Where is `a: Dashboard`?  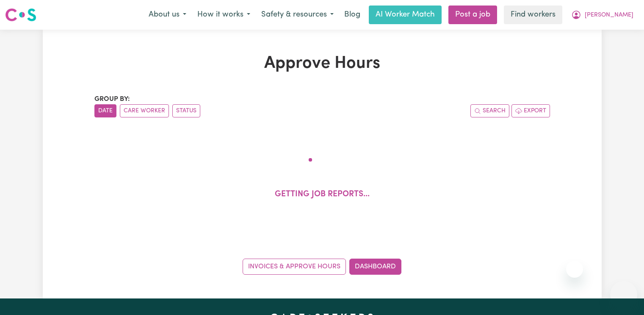
a: Dashboard is located at coordinates (375, 267).